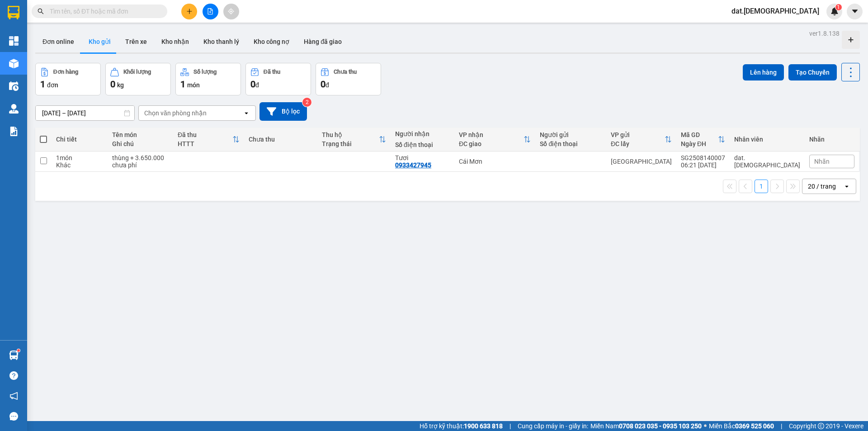 The height and width of the screenshot is (431, 868). Describe the element at coordinates (140, 135) in the screenshot. I see `div: Tên món` at that location.